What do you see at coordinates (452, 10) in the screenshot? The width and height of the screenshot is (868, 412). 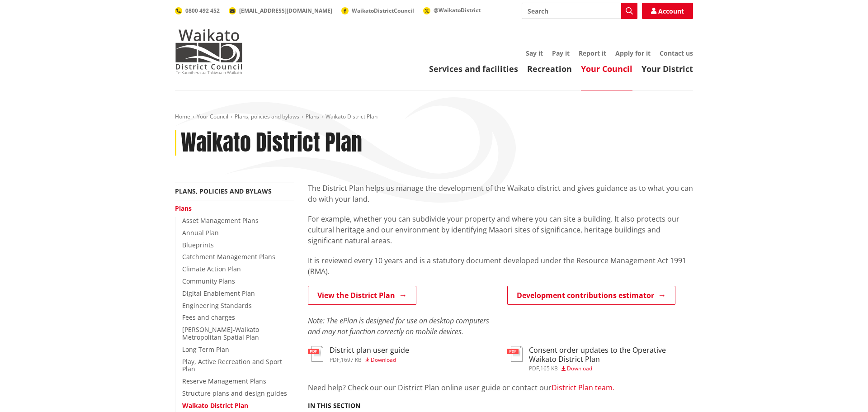 I see `a: @WaikatoDistrict` at bounding box center [452, 10].